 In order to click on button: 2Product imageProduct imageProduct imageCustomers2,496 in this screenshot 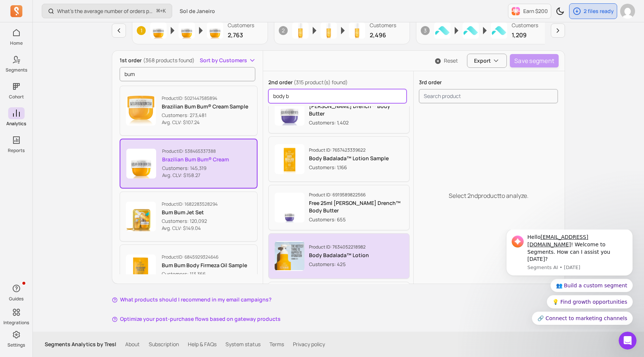, I will do `click(342, 30)`.